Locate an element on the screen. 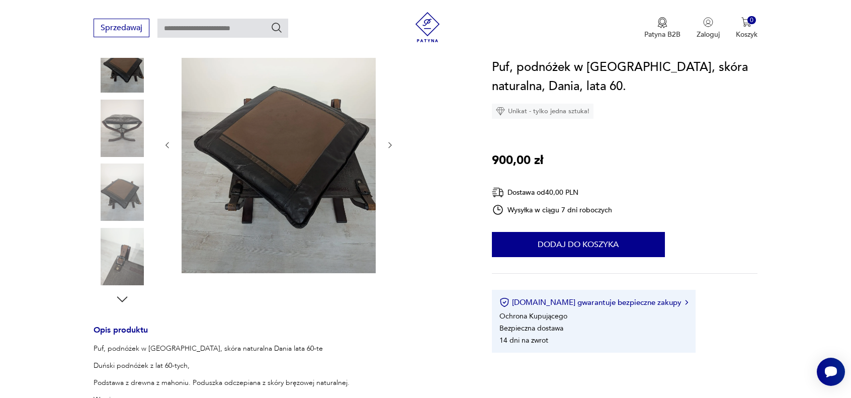 Image resolution: width=851 pixels, height=398 pixels. button: Dodaj do koszyka is located at coordinates (579, 245).